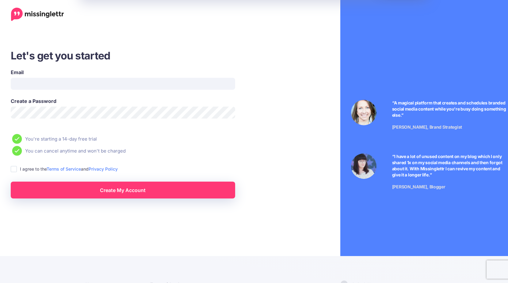  I want to click on a: Privacy Policy, so click(103, 169).